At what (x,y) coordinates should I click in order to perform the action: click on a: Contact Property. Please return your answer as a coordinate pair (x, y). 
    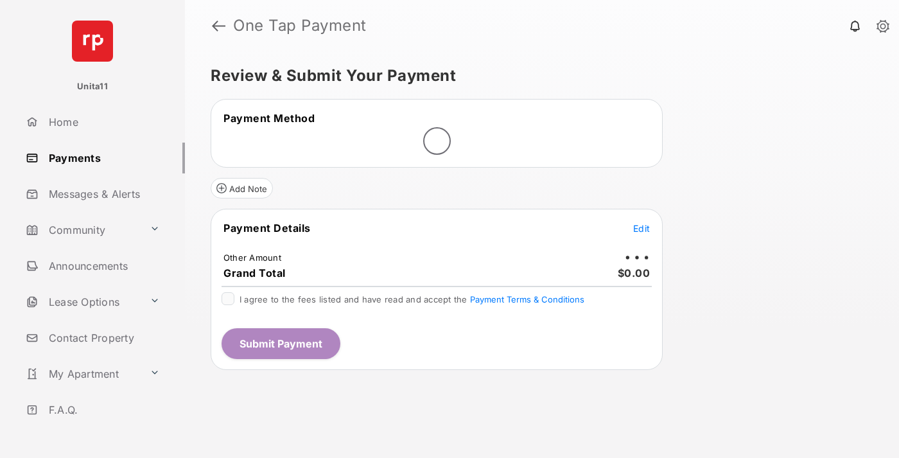
    Looking at the image, I should click on (103, 338).